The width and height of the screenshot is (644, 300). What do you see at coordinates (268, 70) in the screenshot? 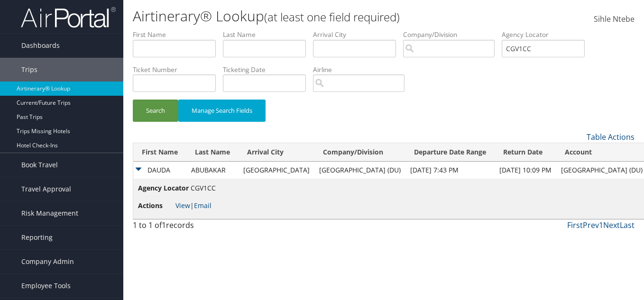
I see `label: Ticketing Date` at bounding box center [268, 70].